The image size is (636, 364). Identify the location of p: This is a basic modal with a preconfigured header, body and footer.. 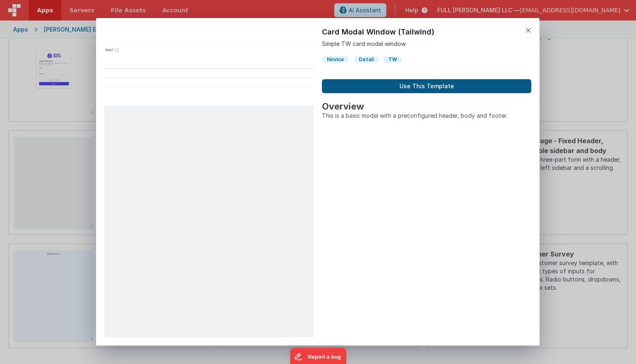
(427, 115).